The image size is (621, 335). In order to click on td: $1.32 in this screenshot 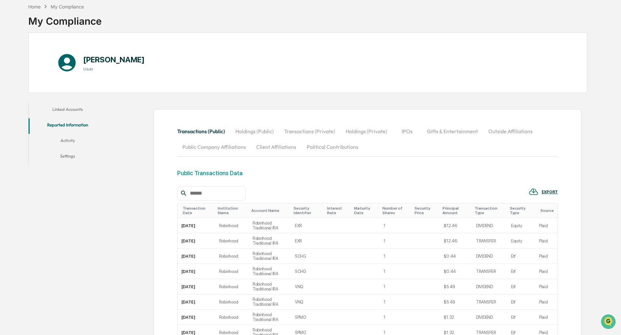, I will do `click(456, 317)`.